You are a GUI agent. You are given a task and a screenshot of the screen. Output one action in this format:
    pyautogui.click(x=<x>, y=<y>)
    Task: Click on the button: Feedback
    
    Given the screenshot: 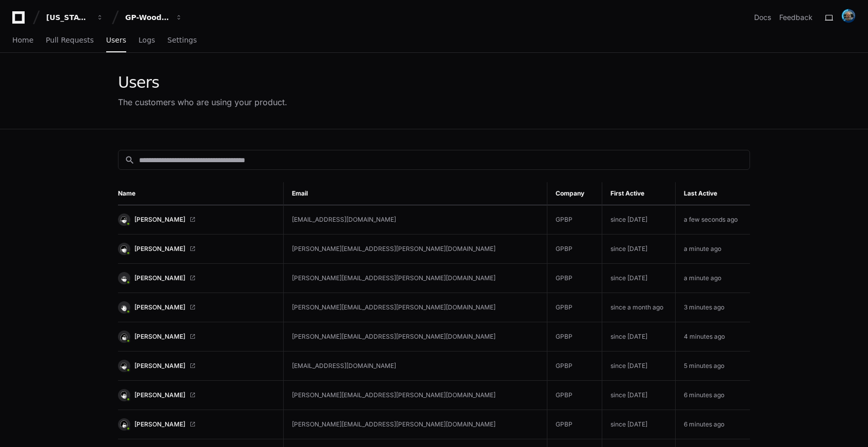 What is the action you would take?
    pyautogui.click(x=796, y=17)
    